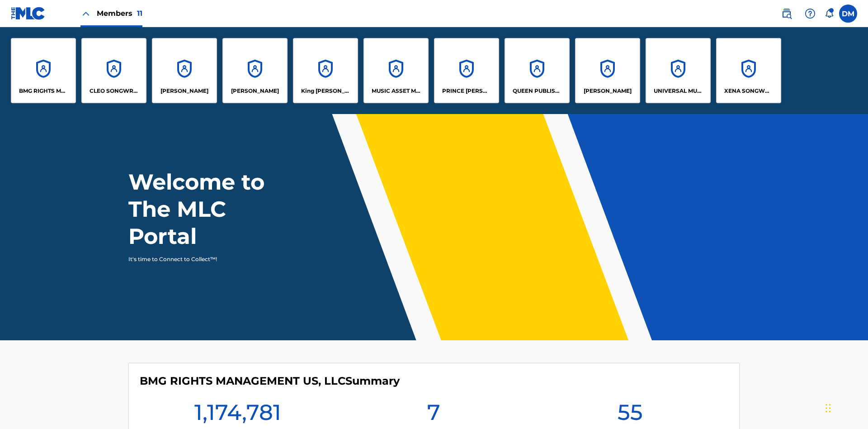 This screenshot has height=429, width=868. What do you see at coordinates (396, 90) in the screenshot?
I see `p: MUSIC ASSET MANAGEMENT (MAM)` at bounding box center [396, 90].